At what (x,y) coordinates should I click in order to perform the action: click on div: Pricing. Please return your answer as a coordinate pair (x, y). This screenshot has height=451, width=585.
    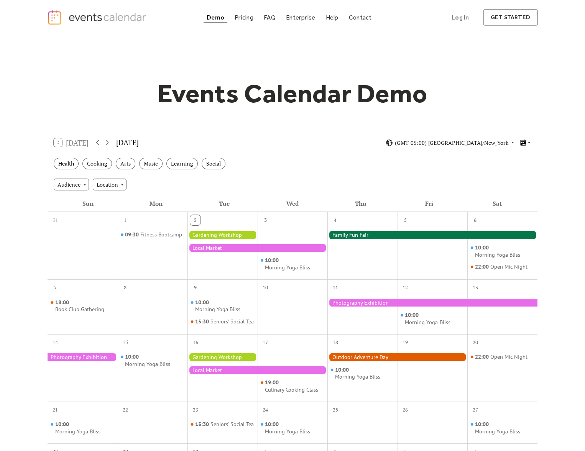
    Looking at the image, I should click on (244, 17).